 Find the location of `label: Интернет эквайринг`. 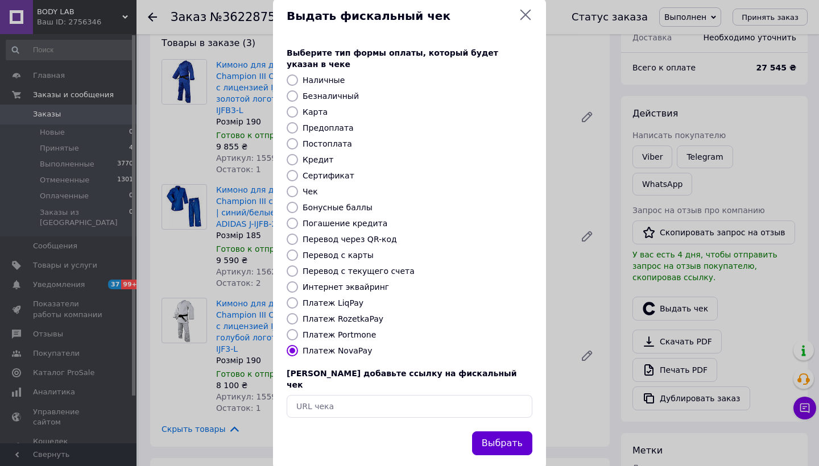

label: Интернет эквайринг is located at coordinates (346, 287).